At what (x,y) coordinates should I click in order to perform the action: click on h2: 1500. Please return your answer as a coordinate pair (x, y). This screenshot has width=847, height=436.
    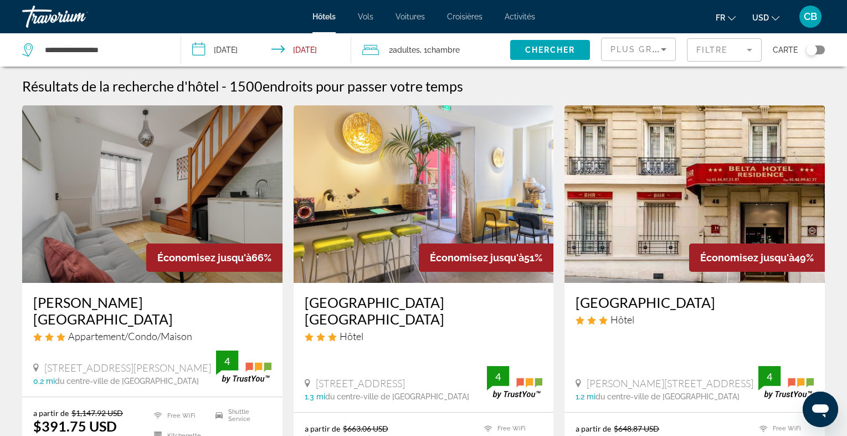
    Looking at the image, I should click on (346, 86).